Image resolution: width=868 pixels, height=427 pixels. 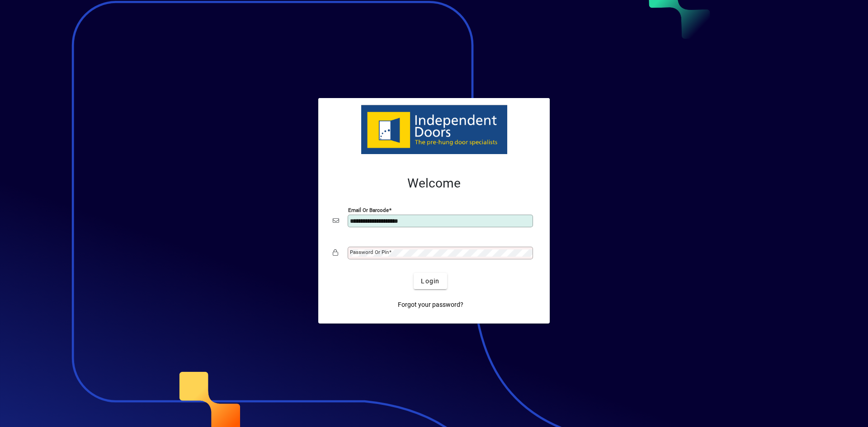 I want to click on mat-label: Email or Barcode, so click(x=368, y=210).